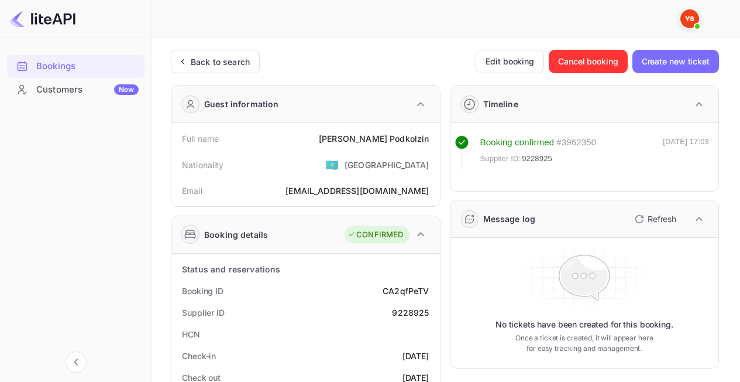  What do you see at coordinates (87, 90) in the screenshot?
I see `div: Customers` at bounding box center [87, 90].